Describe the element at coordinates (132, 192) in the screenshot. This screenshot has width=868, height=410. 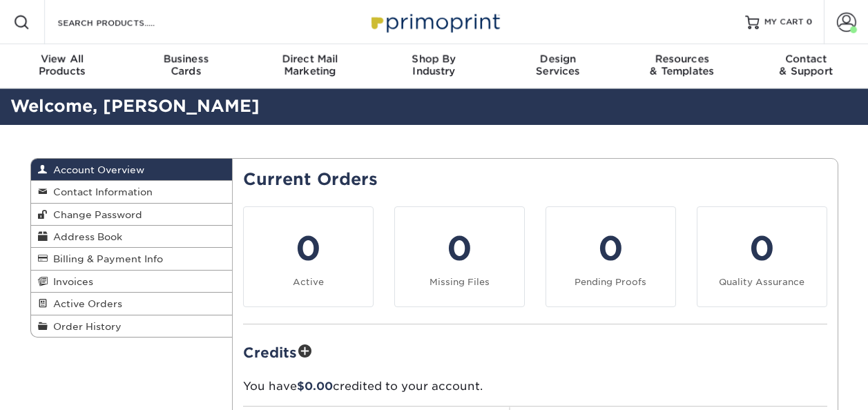
I see `a: Contact Information` at that location.